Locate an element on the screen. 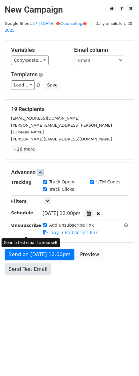 This screenshot has height=376, width=139. a: Copy/paste... is located at coordinates (30, 60).